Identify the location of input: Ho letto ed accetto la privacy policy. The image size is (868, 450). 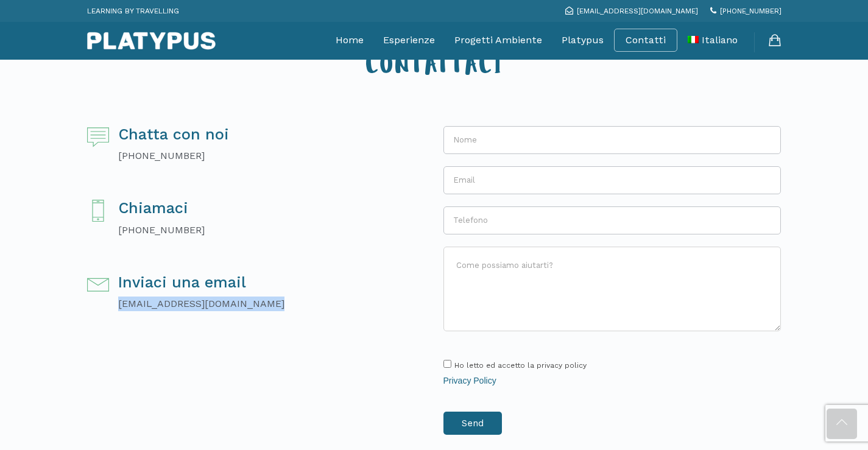
(447, 364).